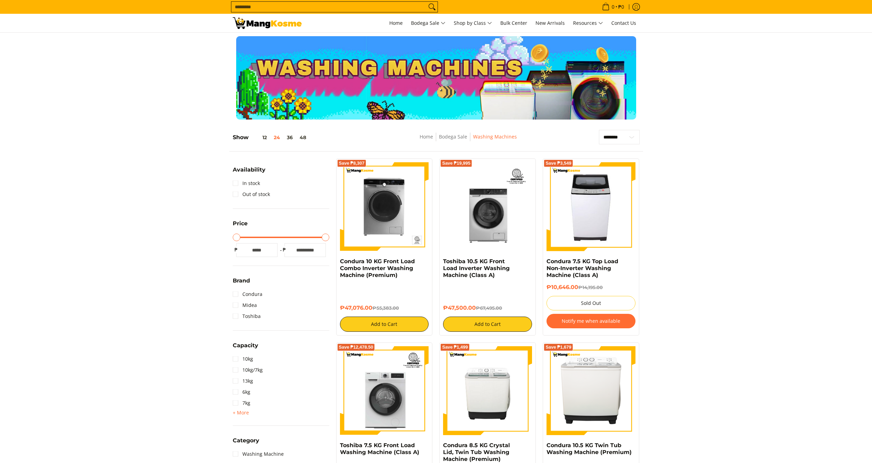  I want to click on nav: Main Menu, so click(474, 23).